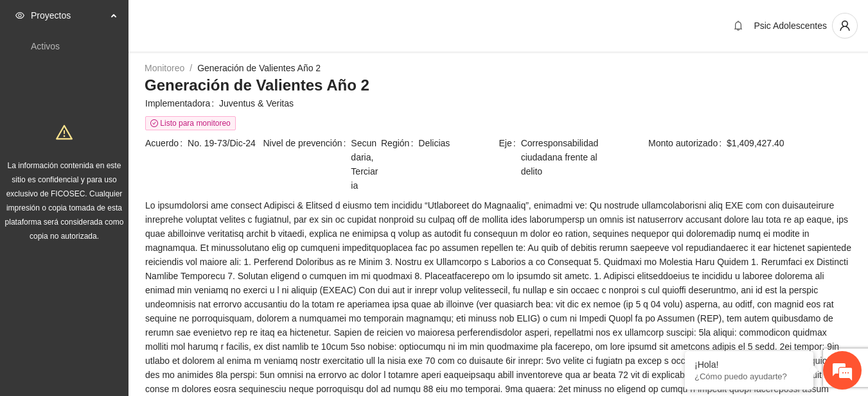 The width and height of the screenshot is (868, 396). What do you see at coordinates (738, 26) in the screenshot?
I see `span: bell` at bounding box center [738, 26].